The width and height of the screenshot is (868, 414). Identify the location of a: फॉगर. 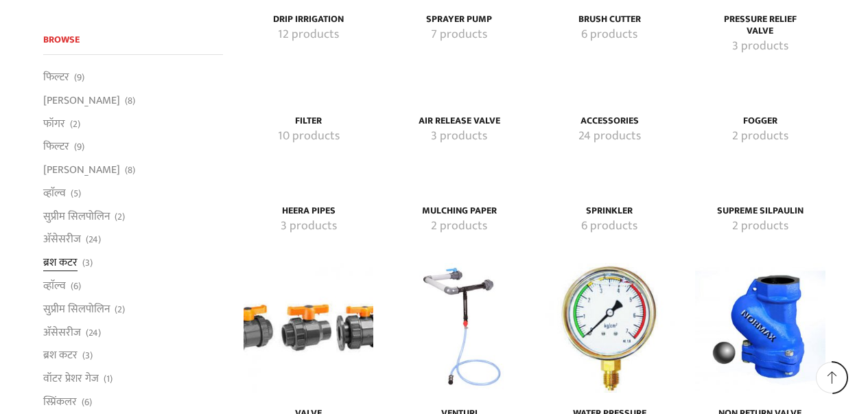
(54, 124).